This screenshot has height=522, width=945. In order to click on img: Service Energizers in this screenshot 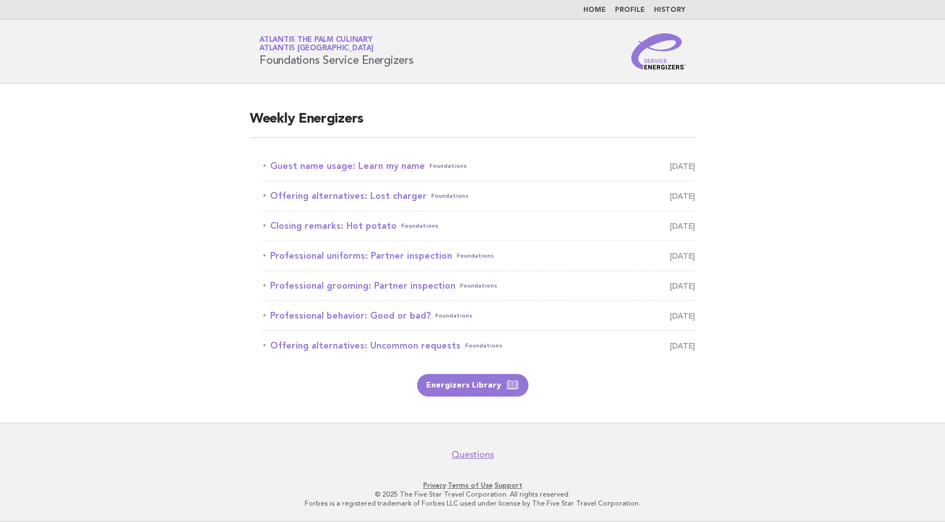, I will do `click(658, 51)`.